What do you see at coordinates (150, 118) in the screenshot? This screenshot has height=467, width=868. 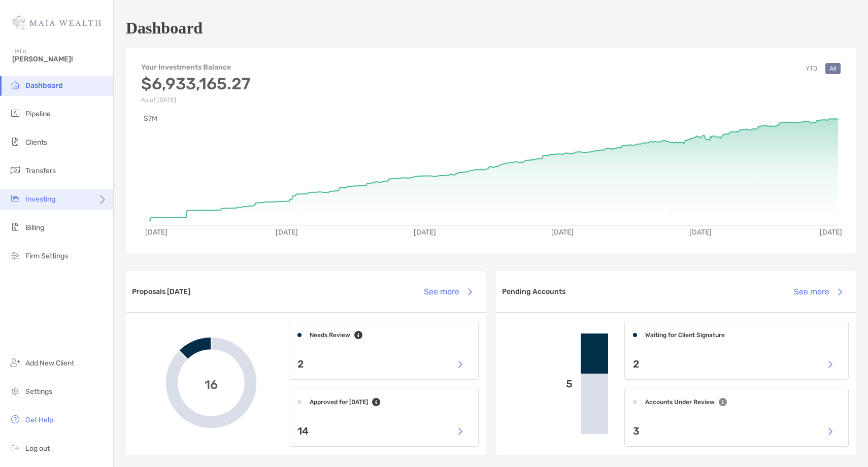 I see `text: $7M` at bounding box center [150, 118].